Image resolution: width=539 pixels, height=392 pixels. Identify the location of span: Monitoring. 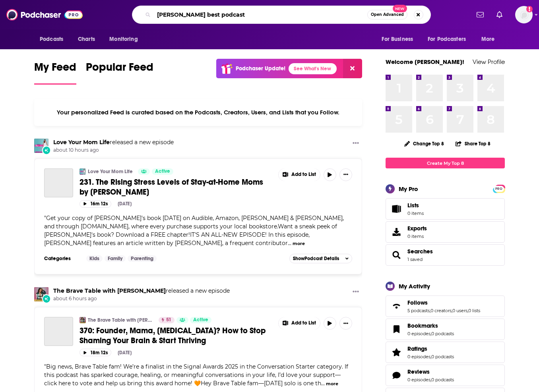
(123, 39).